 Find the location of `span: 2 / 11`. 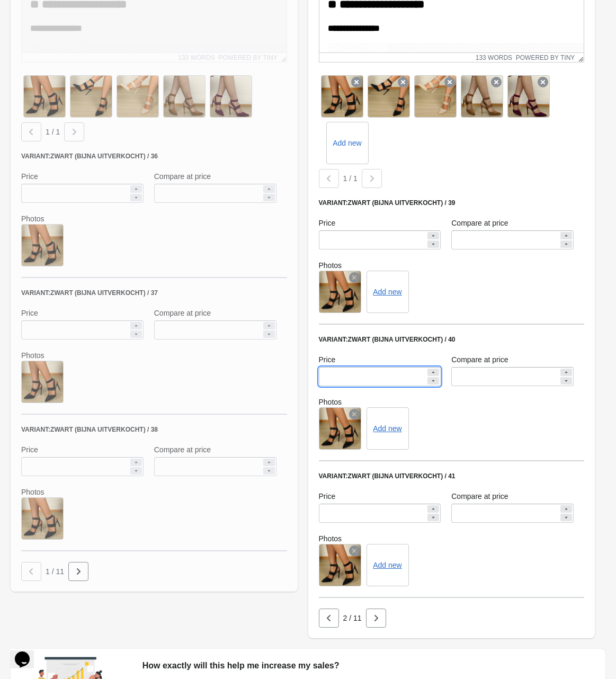

span: 2 / 11 is located at coordinates (352, 618).